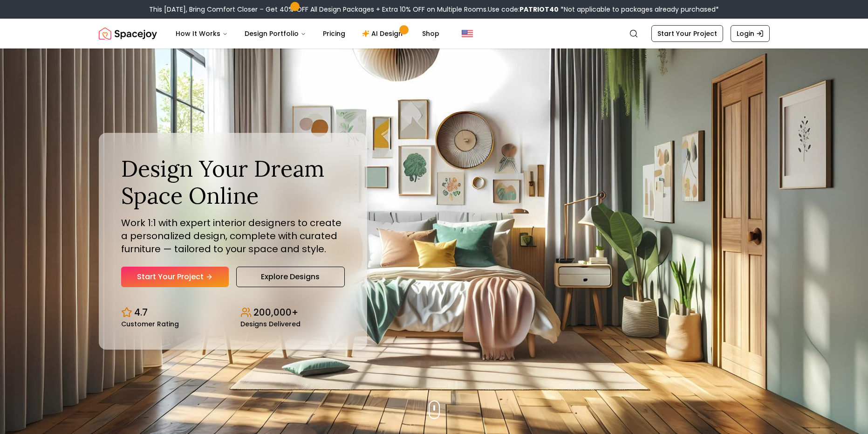  I want to click on a: Spacejoy, so click(128, 33).